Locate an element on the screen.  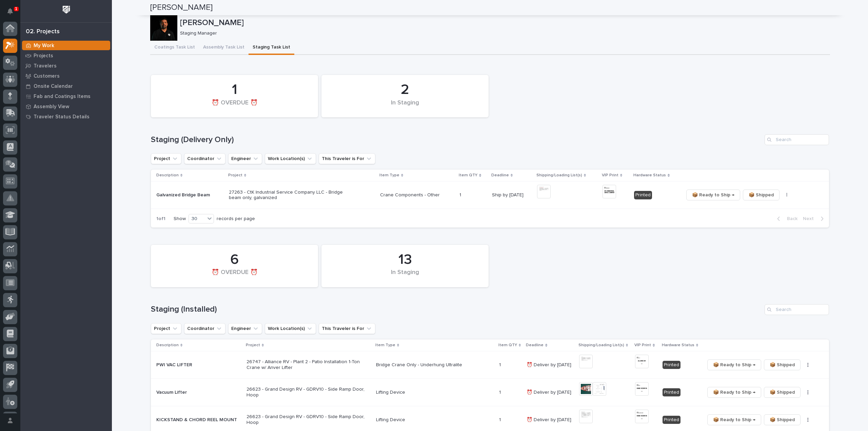
button: Next is located at coordinates (815, 219).